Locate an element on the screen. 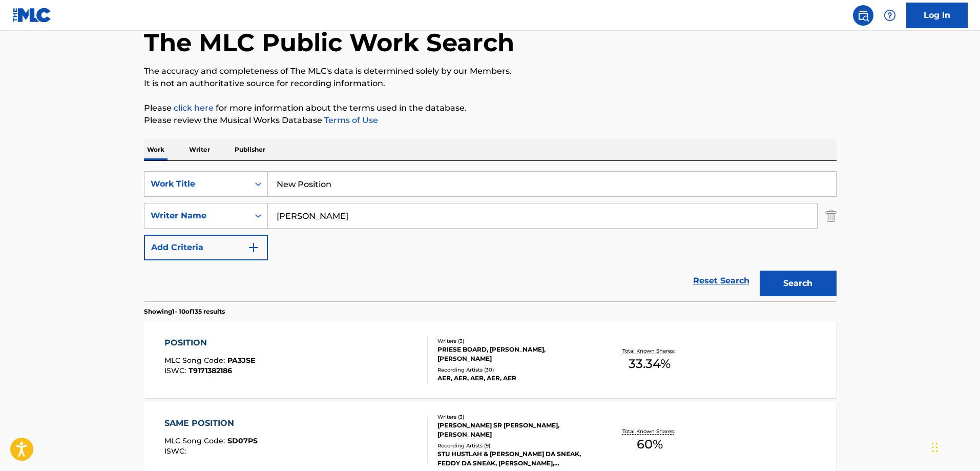 Image resolution: width=980 pixels, height=471 pixels. div: Help is located at coordinates (890, 15).